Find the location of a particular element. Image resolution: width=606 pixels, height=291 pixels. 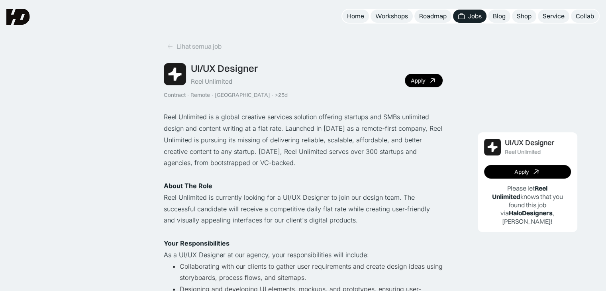

strong: About The Role is located at coordinates (188, 186).